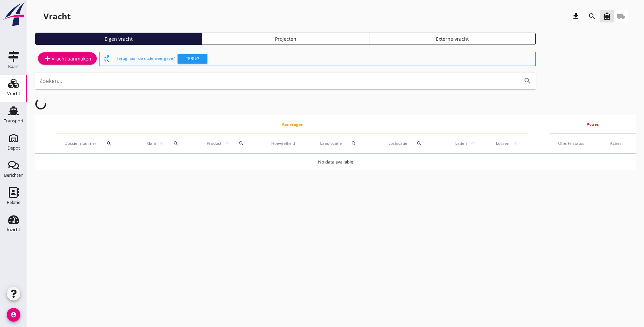 This screenshot has width=644, height=327. I want to click on th: Aanvragen, so click(292, 124).